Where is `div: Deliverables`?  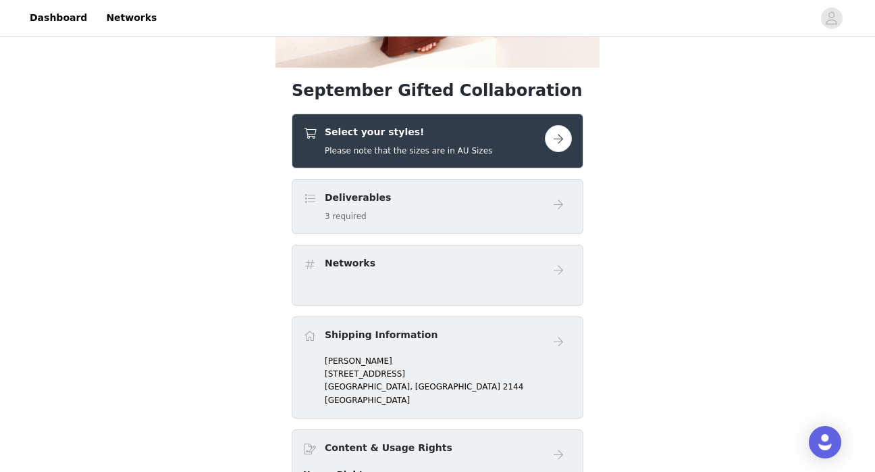 div: Deliverables is located at coordinates (438, 206).